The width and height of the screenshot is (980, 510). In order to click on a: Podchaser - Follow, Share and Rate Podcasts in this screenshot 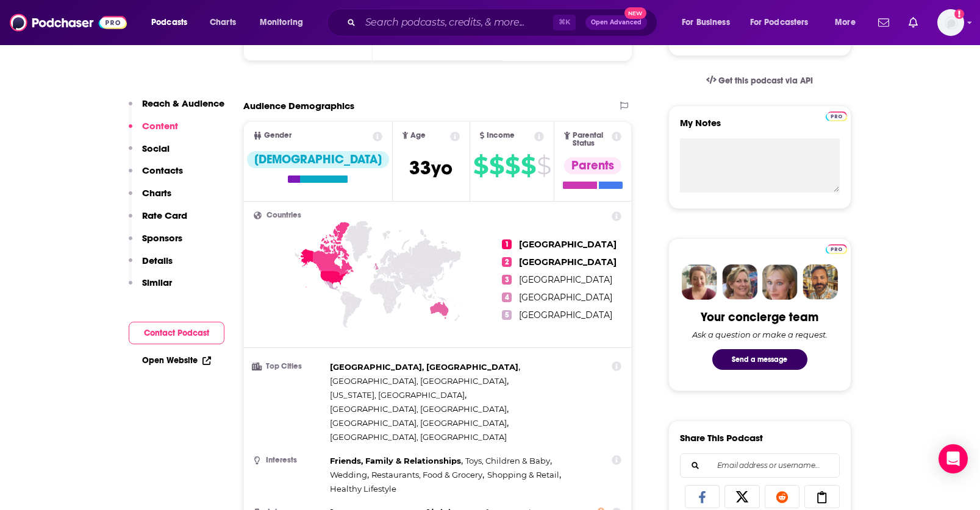, I will do `click(68, 23)`.